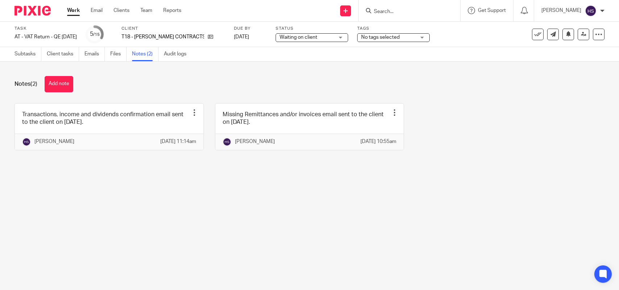 This screenshot has width=619, height=290. I want to click on label: Due by, so click(250, 29).